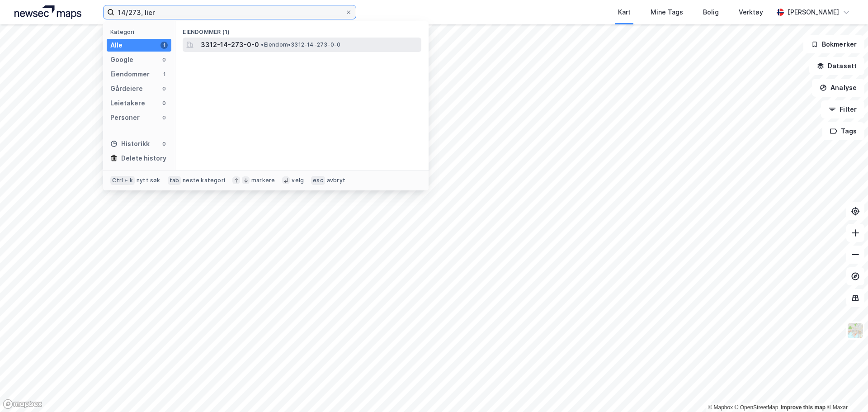 The width and height of the screenshot is (868, 412). Describe the element at coordinates (48, 12) in the screenshot. I see `img: logo.a4113a55bc3d86da70a041830d287a7e.svg` at that location.